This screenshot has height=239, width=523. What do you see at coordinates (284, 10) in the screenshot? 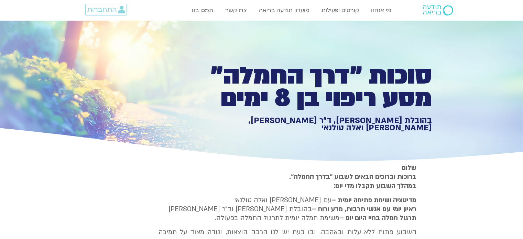
I see `a: מועדון תודעה בריאה` at bounding box center [284, 10].